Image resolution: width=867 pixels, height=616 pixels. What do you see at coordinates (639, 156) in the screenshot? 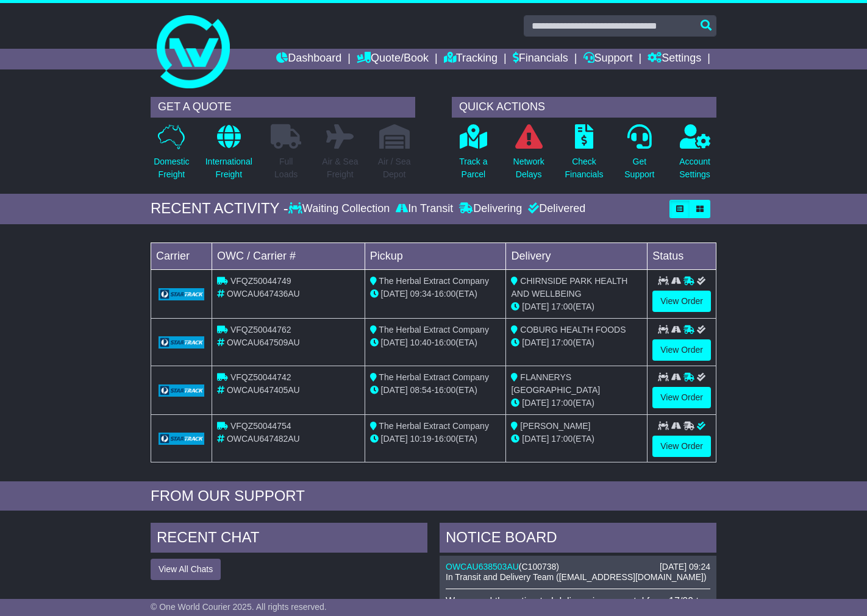
I see `a: GetSupport` at bounding box center [639, 156].